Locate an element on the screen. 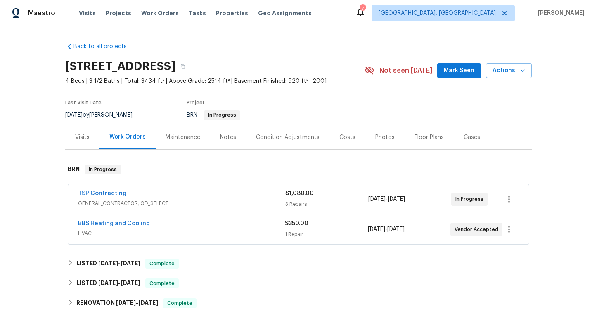 The image size is (597, 311). span: GENERAL_CONTRACTOR, OD_SELECT is located at coordinates (182, 204).